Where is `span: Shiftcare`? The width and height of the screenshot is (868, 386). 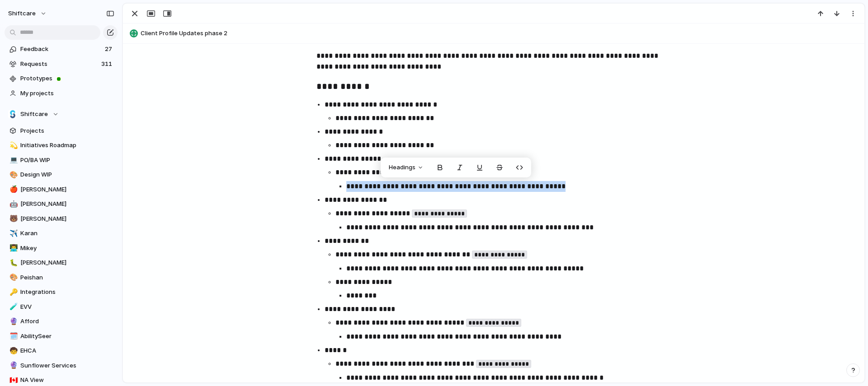 span: Shiftcare is located at coordinates (34, 114).